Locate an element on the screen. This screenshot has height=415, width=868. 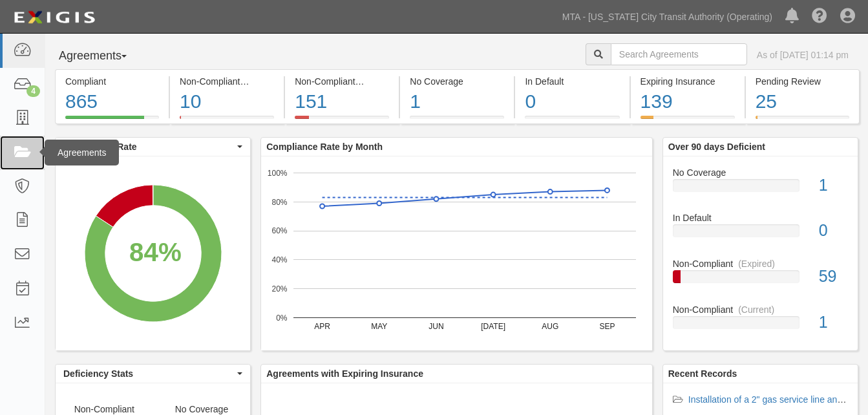
button: Deficiency Stats is located at coordinates (152, 374).